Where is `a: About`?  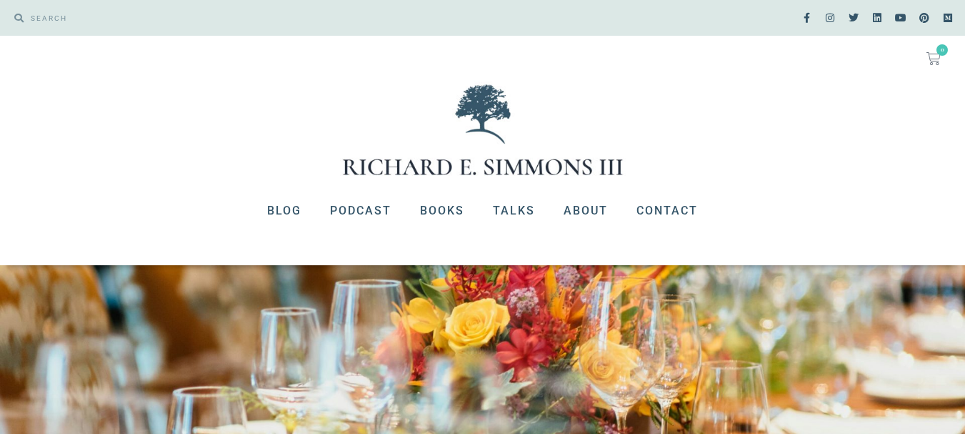
a: About is located at coordinates (586, 211).